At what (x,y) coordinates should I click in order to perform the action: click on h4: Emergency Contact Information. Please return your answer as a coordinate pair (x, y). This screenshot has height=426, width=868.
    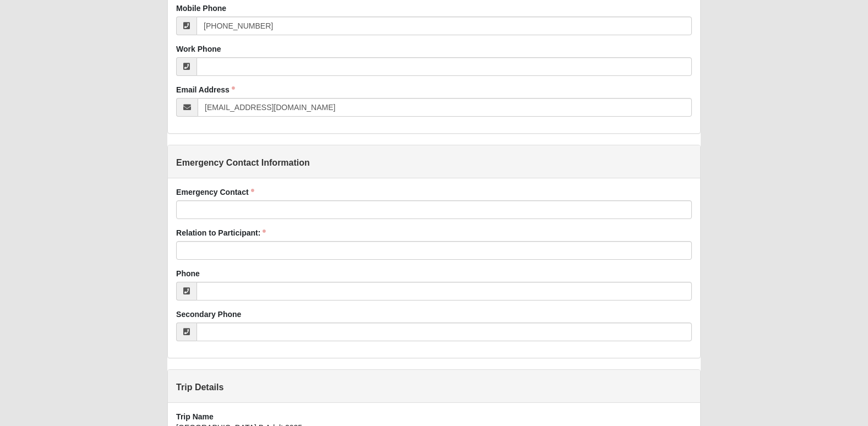
    Looking at the image, I should click on (434, 163).